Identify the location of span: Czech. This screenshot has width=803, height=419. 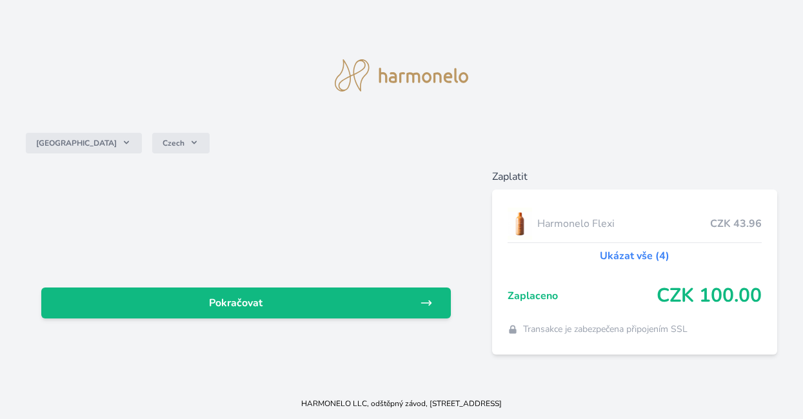
(173, 143).